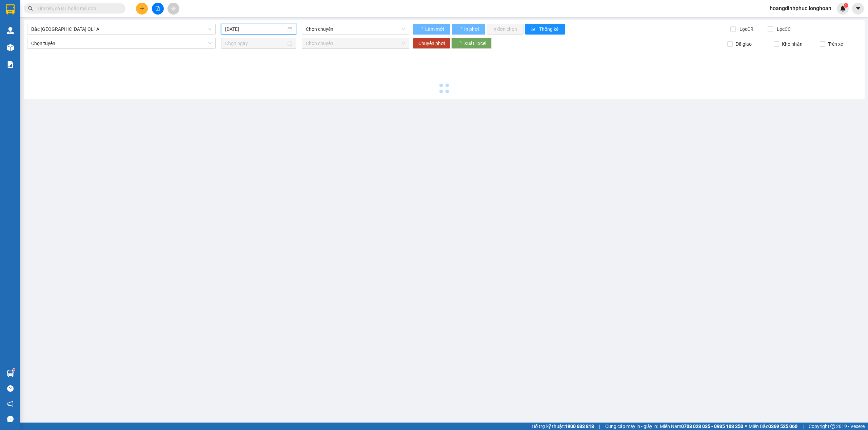 This screenshot has width=868, height=430. Describe the element at coordinates (256, 29) in the screenshot. I see `input: 27/08/2025` at that location.